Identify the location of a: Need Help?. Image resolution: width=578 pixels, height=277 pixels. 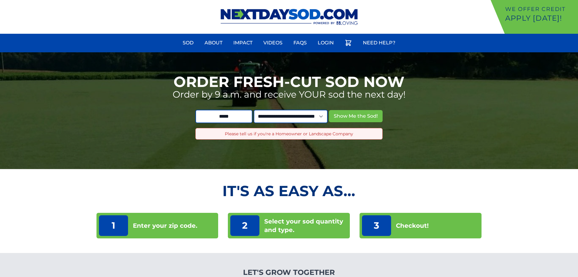
(379, 43).